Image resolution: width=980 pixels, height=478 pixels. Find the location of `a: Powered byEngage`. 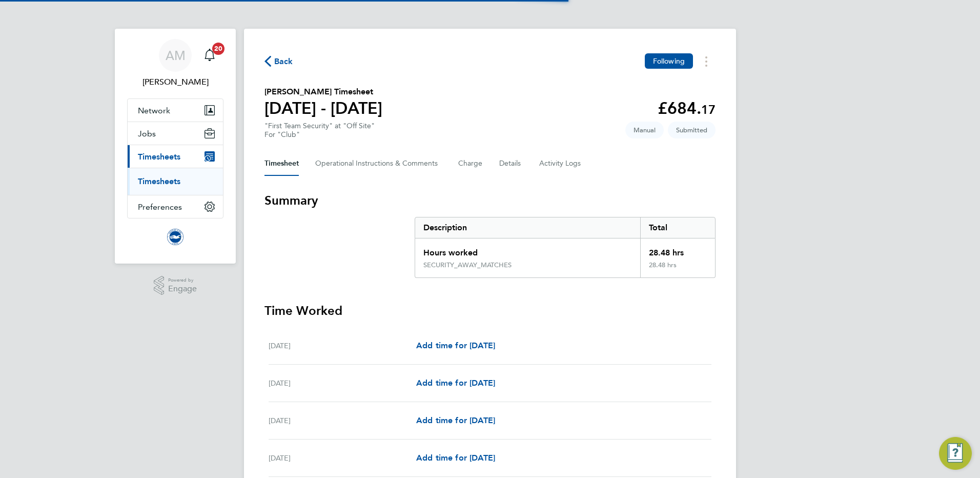

a: Powered byEngage is located at coordinates (175, 286).